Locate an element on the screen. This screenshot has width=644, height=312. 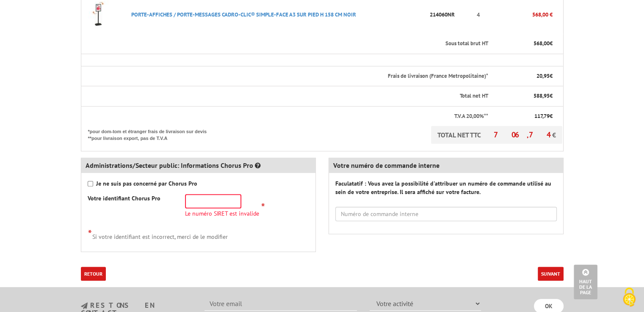
p: TOTAL NET TTC € is located at coordinates (497, 135).